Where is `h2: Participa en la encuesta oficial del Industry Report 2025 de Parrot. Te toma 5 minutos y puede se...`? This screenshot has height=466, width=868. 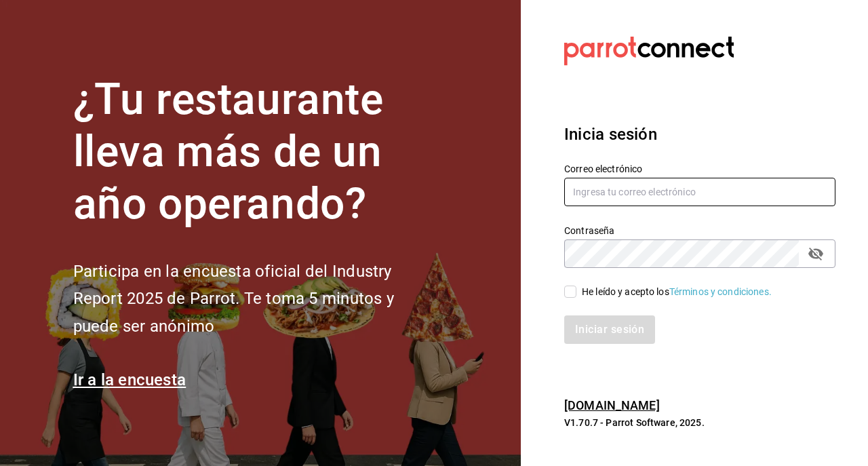 h2: Participa en la encuesta oficial del Industry Report 2025 de Parrot. Te toma 5 minutos y puede se... is located at coordinates (257, 299).